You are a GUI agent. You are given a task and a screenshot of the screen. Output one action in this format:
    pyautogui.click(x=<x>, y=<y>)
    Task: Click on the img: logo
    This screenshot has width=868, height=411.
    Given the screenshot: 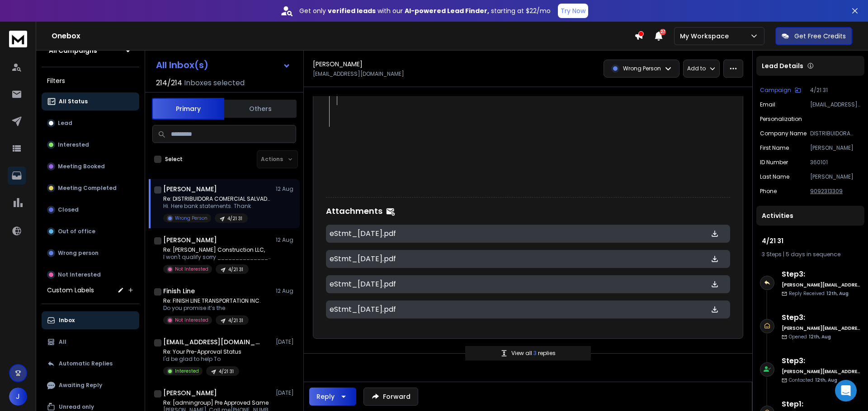 What is the action you would take?
    pyautogui.click(x=18, y=39)
    